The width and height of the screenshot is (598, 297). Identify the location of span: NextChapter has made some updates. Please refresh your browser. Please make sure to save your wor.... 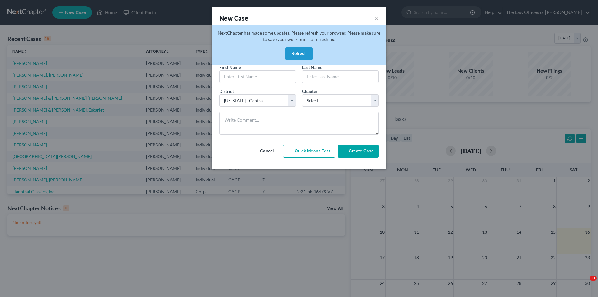
(299, 36).